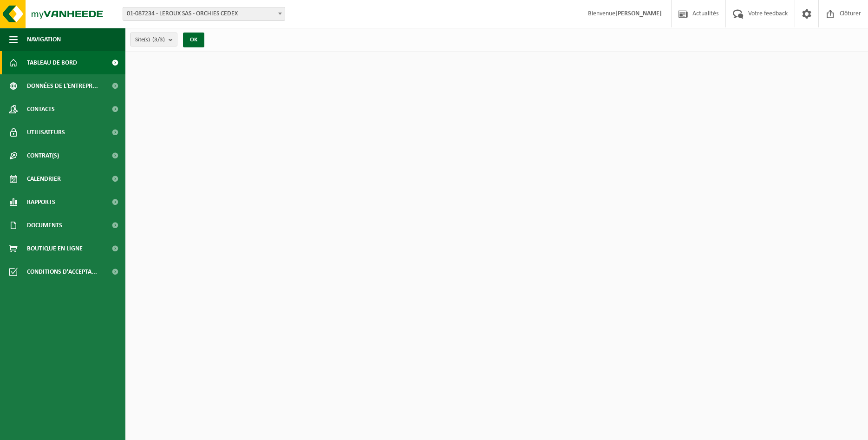 The height and width of the screenshot is (440, 868). I want to click on span: Documents, so click(44, 225).